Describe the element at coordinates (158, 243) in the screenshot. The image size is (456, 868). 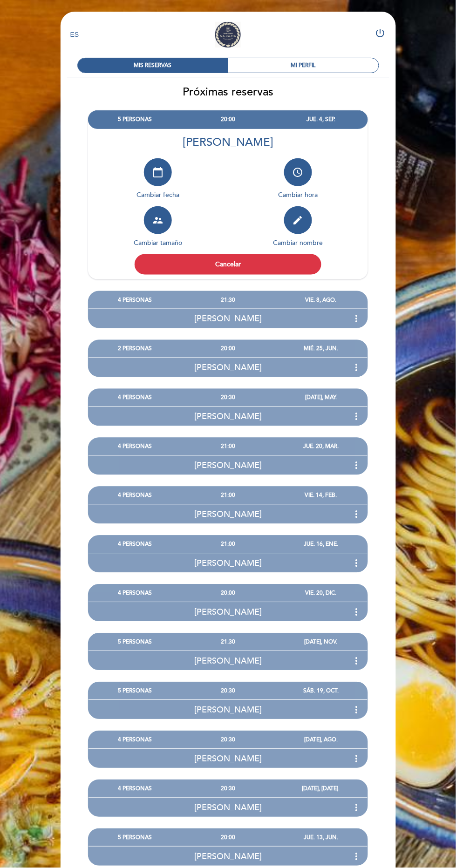
I see `span: Cambiar tamaño` at that location.